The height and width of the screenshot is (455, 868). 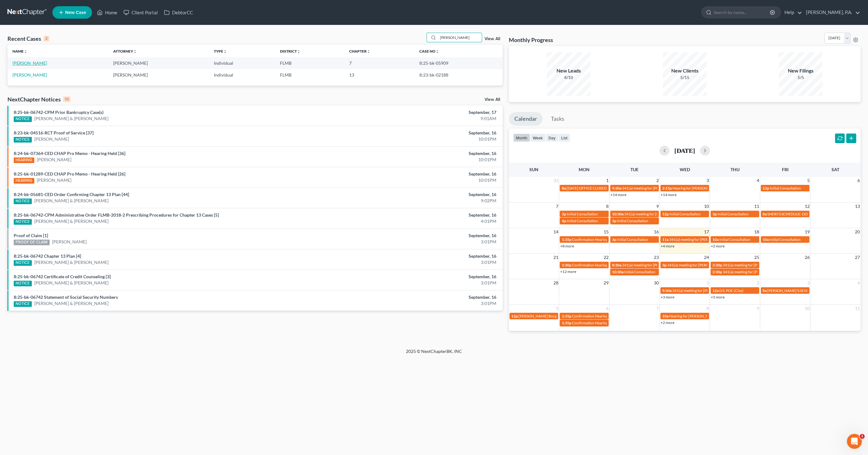 What do you see at coordinates (806, 257) in the screenshot?
I see `span: 26` at bounding box center [806, 257].